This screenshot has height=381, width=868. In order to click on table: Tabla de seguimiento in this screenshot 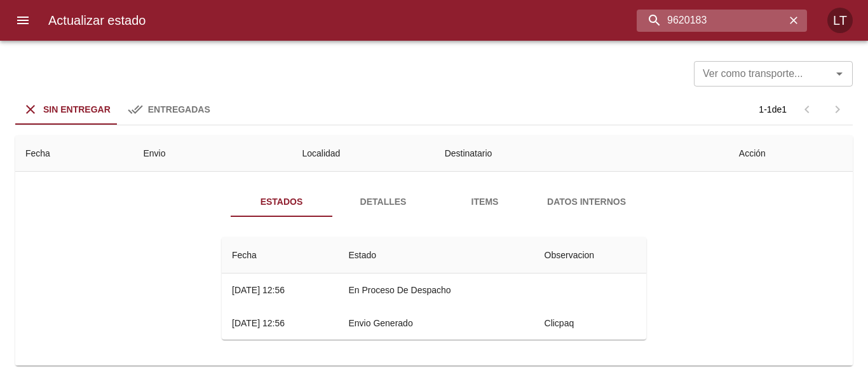, I will do `click(434, 288)`.